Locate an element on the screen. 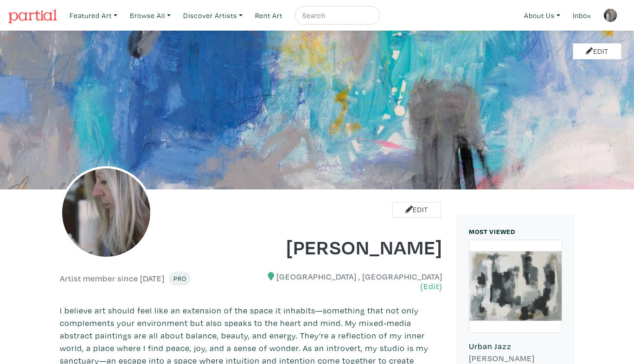  a: Inbox is located at coordinates (582, 15).